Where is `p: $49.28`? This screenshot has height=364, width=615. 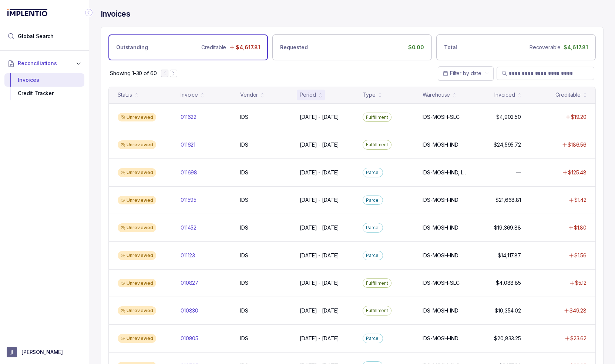 p: $49.28 is located at coordinates (578, 311).